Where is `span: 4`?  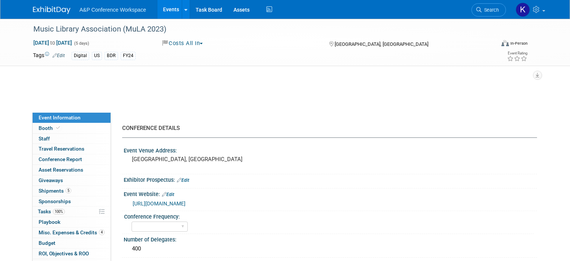 span: 4 is located at coordinates (102, 232).